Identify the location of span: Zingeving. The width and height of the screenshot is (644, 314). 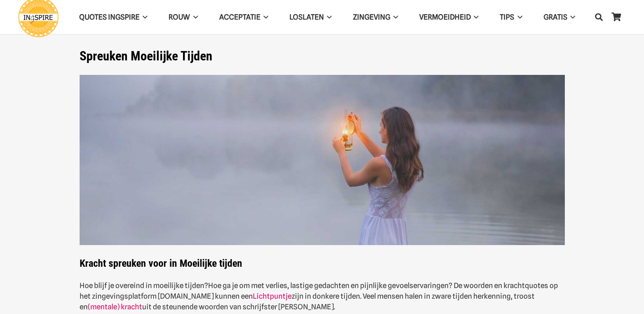
(371, 17).